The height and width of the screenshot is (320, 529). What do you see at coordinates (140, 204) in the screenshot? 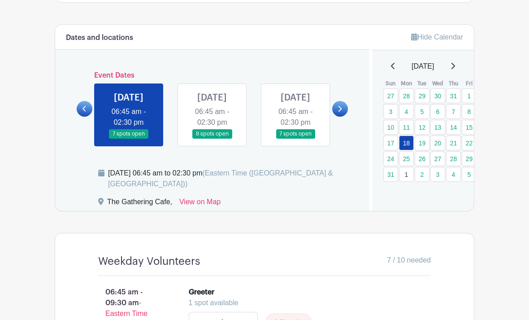
I see `div: The Gathering Cafe,` at bounding box center [140, 204].